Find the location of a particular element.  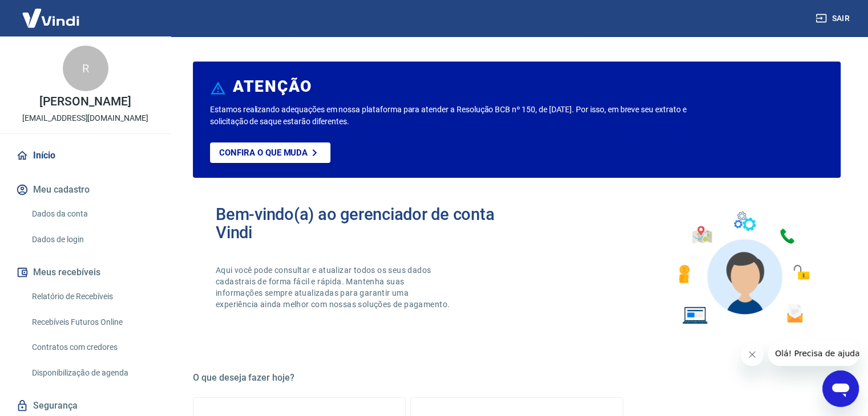

a: Início is located at coordinates (85, 155).